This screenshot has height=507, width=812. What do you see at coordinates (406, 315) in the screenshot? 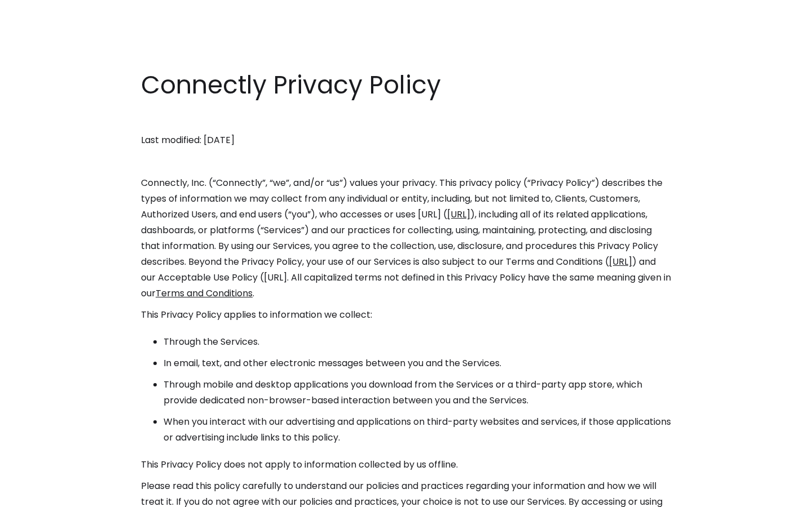
I see `p: This Privacy Policy applies to information we collect:` at bounding box center [406, 315].